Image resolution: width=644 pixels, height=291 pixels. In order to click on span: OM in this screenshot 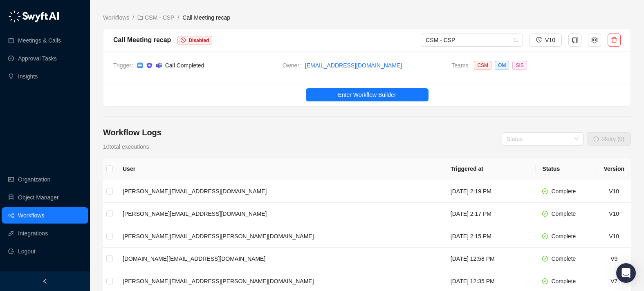, I will do `click(501, 65)`.